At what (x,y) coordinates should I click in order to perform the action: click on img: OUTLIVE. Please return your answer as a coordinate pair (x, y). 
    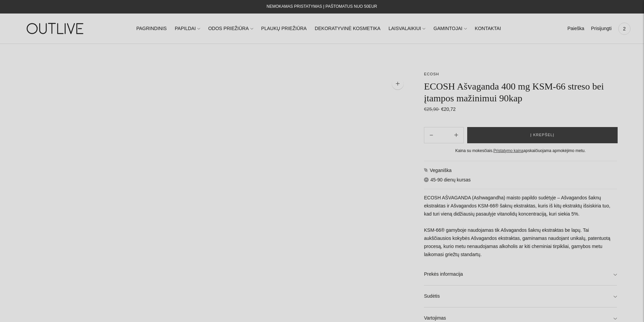
    Looking at the image, I should click on (56, 28).